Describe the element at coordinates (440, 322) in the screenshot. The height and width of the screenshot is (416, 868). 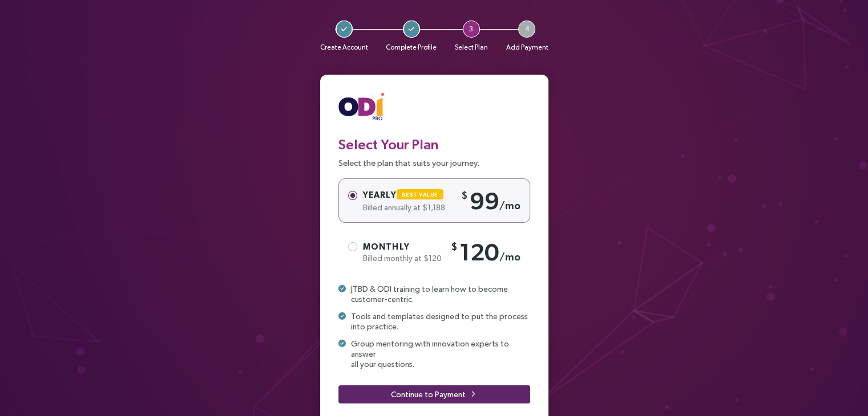
I see `span: Tools and templates designed to put the process into practice.` at that location.